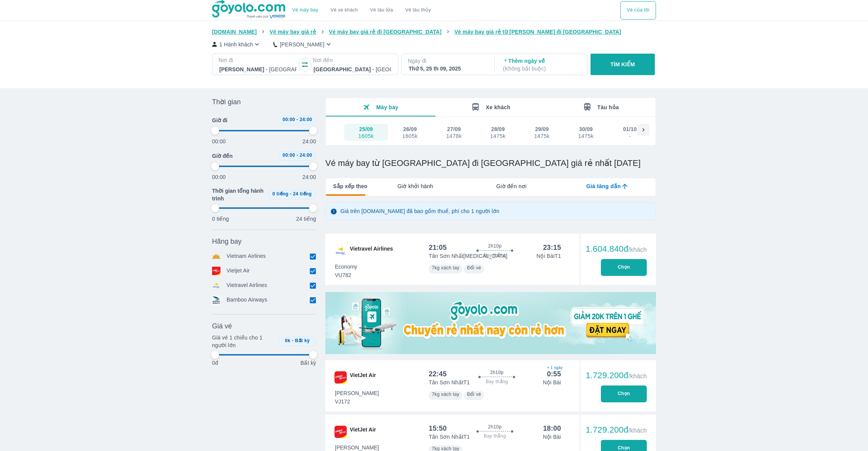 The image size is (868, 451). What do you see at coordinates (302, 193) in the screenshot?
I see `span: 24 tiếng` at bounding box center [302, 193].